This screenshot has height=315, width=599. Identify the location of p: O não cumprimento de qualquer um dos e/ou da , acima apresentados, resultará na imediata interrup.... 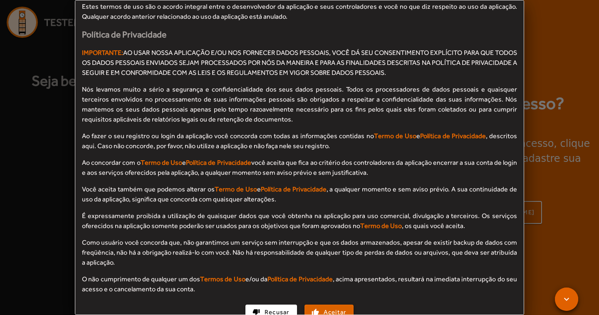
(299, 284).